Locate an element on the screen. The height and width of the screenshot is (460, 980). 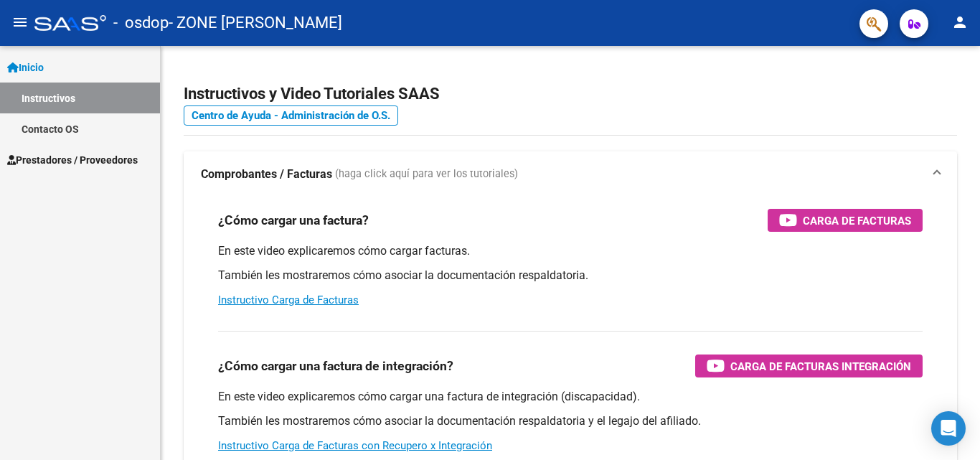
p: En este video explicaremos cómo cargar una factura de integración (discapacidad). is located at coordinates (571, 397).